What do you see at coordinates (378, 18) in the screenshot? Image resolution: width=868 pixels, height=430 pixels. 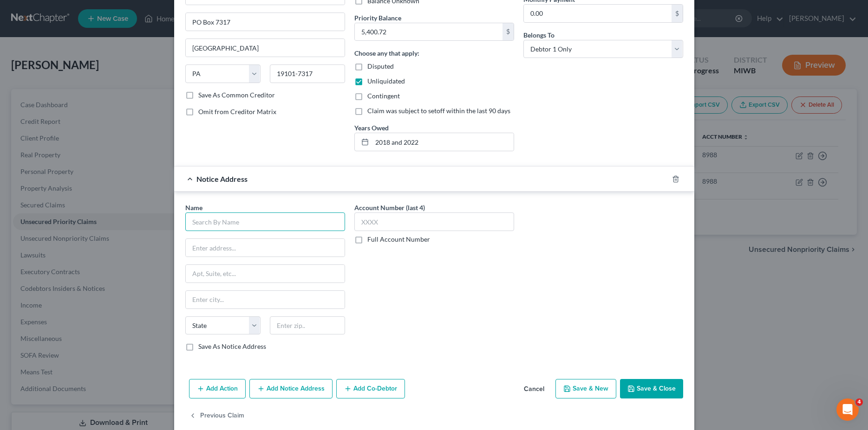 I see `label: Priority Balance` at bounding box center [378, 18].